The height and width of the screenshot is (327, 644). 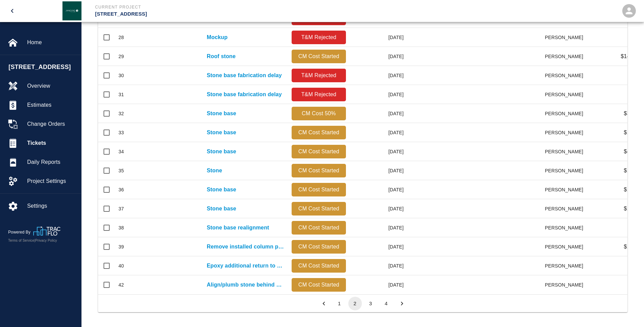 What do you see at coordinates (238, 228) in the screenshot?
I see `a: Stone base realignment` at bounding box center [238, 228].